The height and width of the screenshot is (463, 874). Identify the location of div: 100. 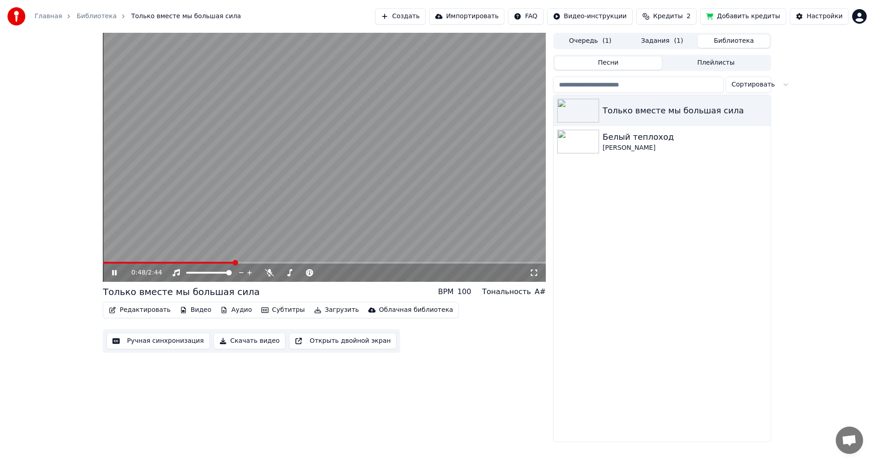
(465, 292).